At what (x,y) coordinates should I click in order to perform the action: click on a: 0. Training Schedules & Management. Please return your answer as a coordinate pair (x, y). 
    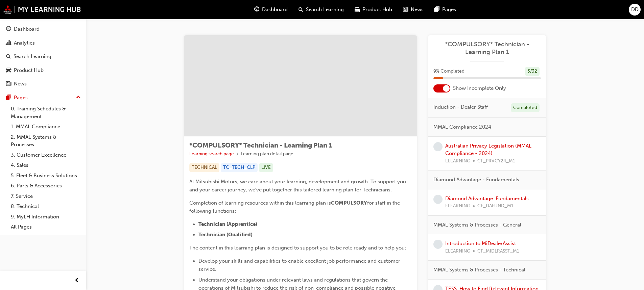
    Looking at the image, I should click on (46, 112).